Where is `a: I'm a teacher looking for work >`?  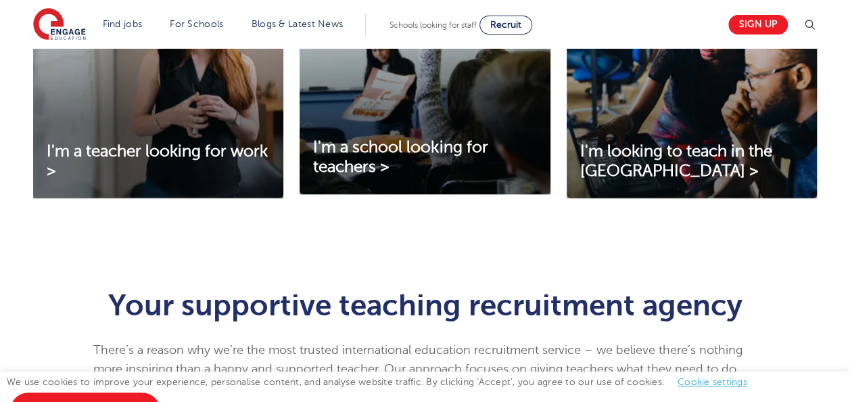 a: I'm a teacher looking for work > is located at coordinates (158, 162).